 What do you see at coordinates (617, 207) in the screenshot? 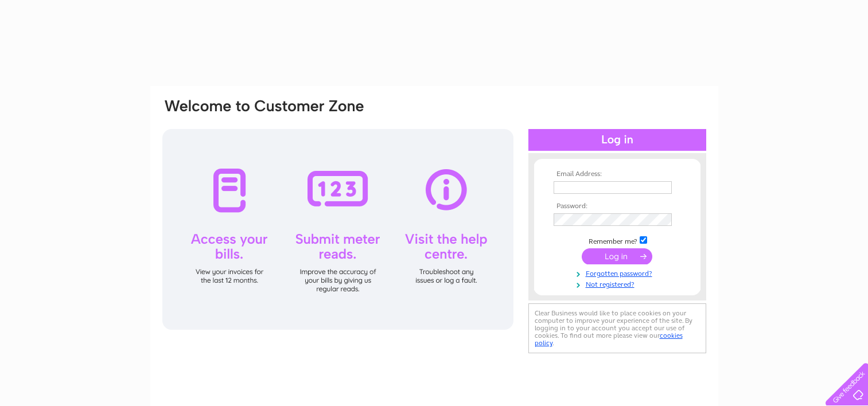
I see `th: Password:` at bounding box center [617, 207].